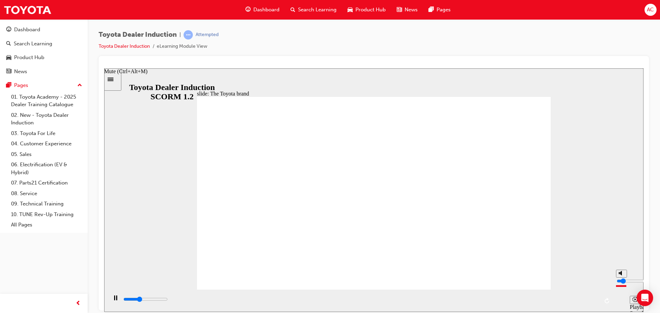 The height and width of the screenshot is (313, 660). I want to click on div: Playback Speed, so click(531, 242).